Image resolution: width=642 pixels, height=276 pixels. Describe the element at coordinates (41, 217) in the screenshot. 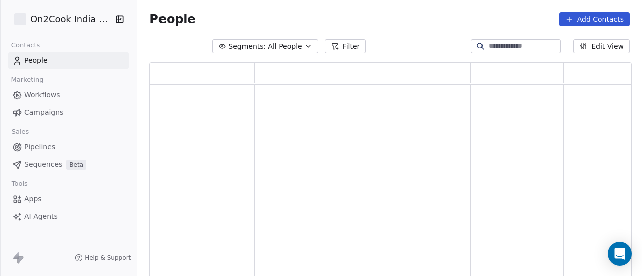

I see `span: AI Agents` at that location.